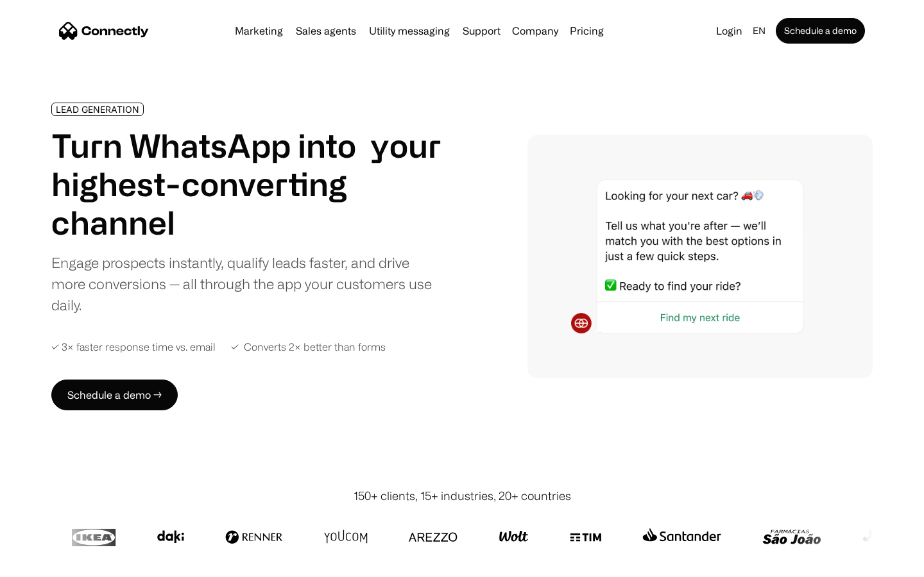  Describe the element at coordinates (259, 31) in the screenshot. I see `a: Marketing` at that location.